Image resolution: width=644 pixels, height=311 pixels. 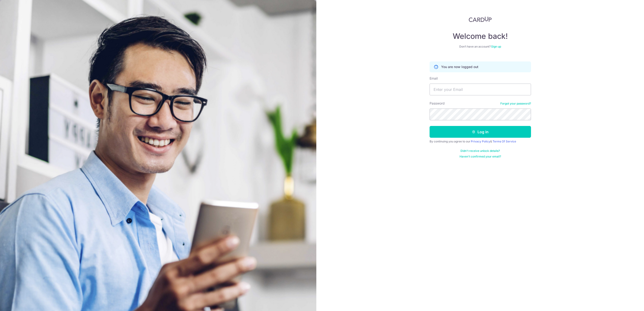 I want to click on input: Enter your Email, so click(x=480, y=90).